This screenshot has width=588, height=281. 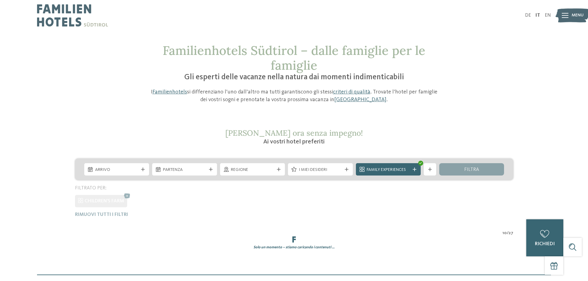 What do you see at coordinates (505, 233) in the screenshot?
I see `span: 10` at bounding box center [505, 233].